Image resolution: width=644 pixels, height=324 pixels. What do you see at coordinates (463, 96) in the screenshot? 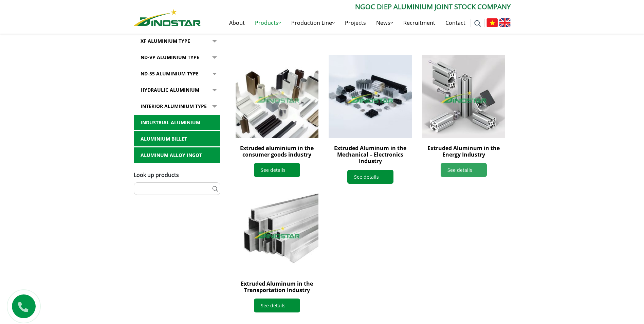
I see `img: Extruded Aluminum in the Energy Industry` at bounding box center [463, 96].